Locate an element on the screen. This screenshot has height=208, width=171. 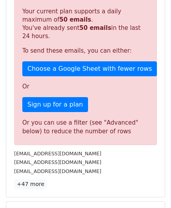
p: Or is located at coordinates (86, 86).